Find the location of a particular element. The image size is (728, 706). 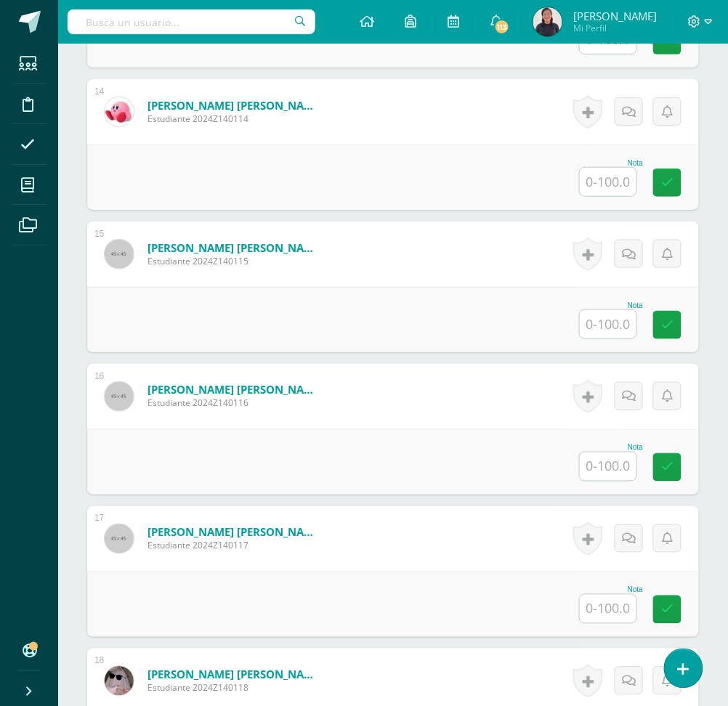

span: Mi Perfil is located at coordinates (615, 28).